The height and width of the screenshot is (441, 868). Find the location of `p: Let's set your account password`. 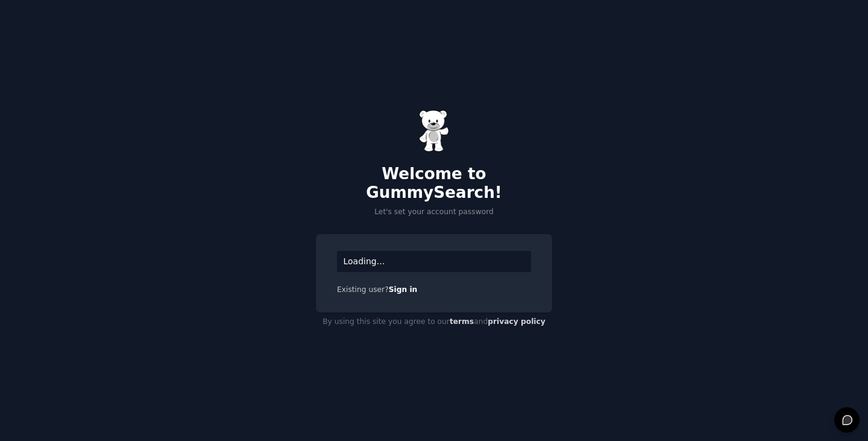

p: Let's set your account password is located at coordinates (434, 213).